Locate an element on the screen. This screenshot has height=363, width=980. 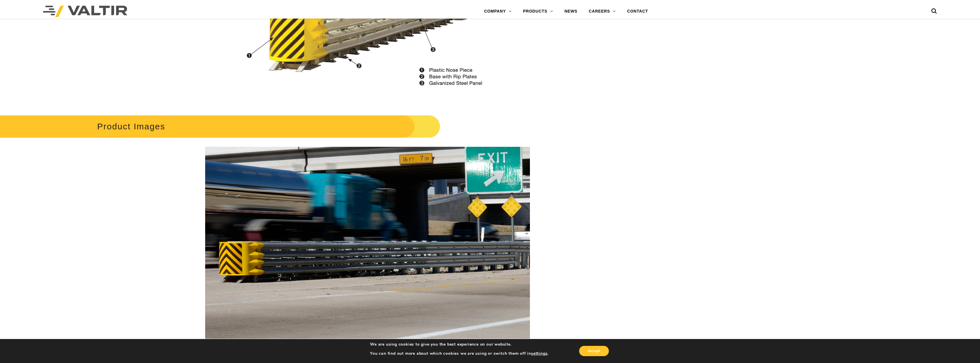
img: Valtir is located at coordinates (85, 11).